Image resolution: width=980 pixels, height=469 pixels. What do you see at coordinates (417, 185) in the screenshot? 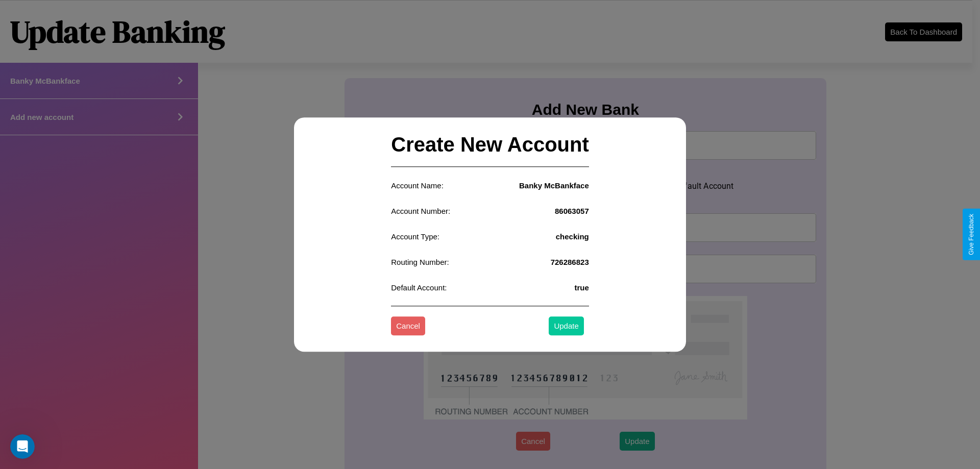
I see `p: Account Name:` at bounding box center [417, 185].